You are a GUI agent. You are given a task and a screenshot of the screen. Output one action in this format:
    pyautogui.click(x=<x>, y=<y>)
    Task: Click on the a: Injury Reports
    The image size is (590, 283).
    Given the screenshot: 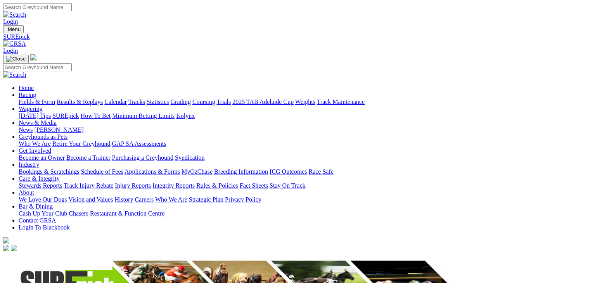 What is the action you would take?
    pyautogui.click(x=133, y=185)
    